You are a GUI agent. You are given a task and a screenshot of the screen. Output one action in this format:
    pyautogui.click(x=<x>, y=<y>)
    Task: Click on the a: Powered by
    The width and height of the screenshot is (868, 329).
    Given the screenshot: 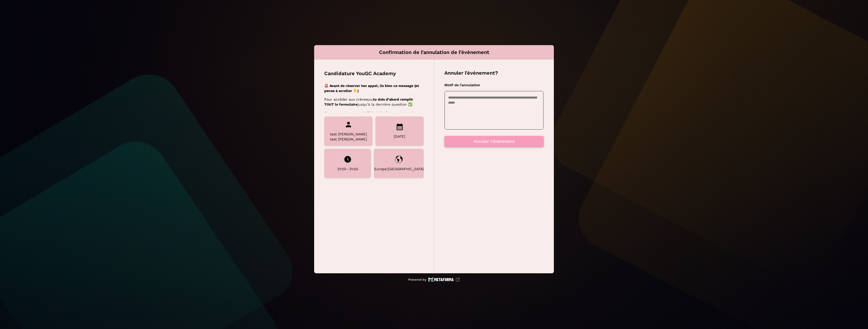 What is the action you would take?
    pyautogui.click(x=434, y=280)
    